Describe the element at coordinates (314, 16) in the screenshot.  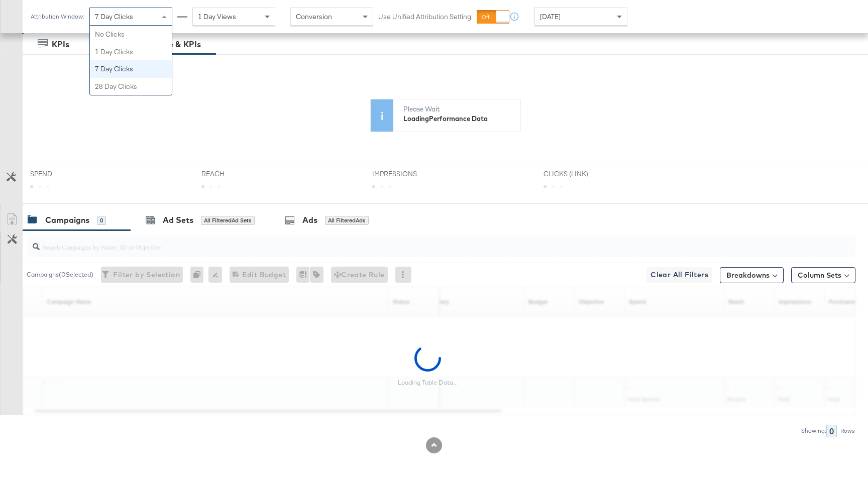
I see `span: Conversion` at that location.